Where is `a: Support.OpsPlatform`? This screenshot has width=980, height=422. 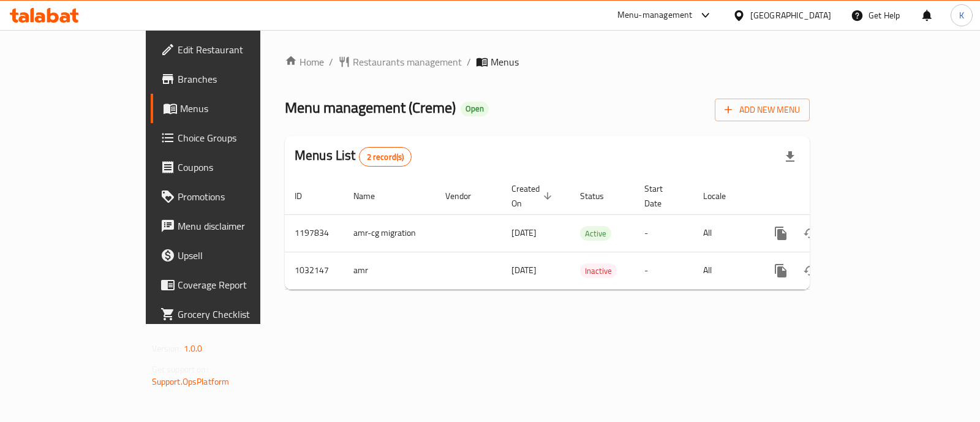
a: Support.OpsPlatform is located at coordinates (191, 382).